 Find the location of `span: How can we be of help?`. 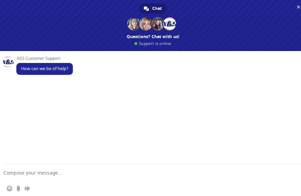

span: How can we be of help? is located at coordinates (45, 68).